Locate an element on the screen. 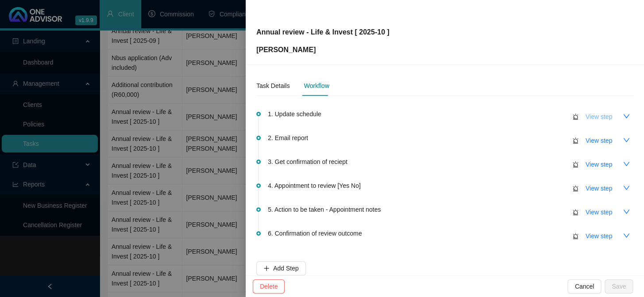  span: Delete is located at coordinates (269, 287).